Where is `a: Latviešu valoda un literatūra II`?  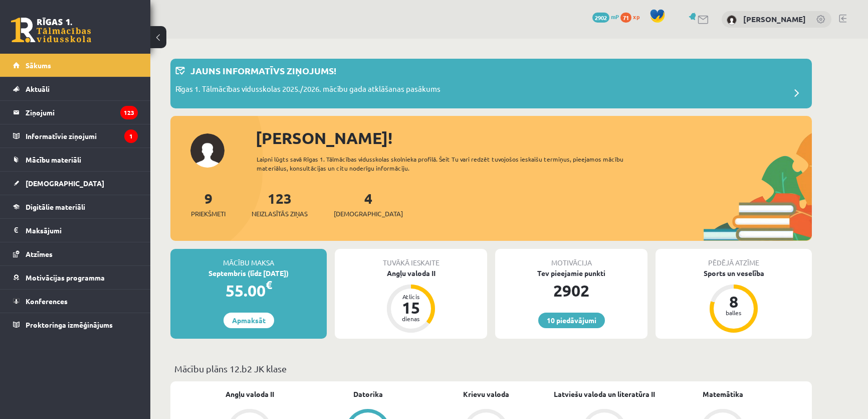
a: Latviešu valoda un literatūra II is located at coordinates (604, 394).